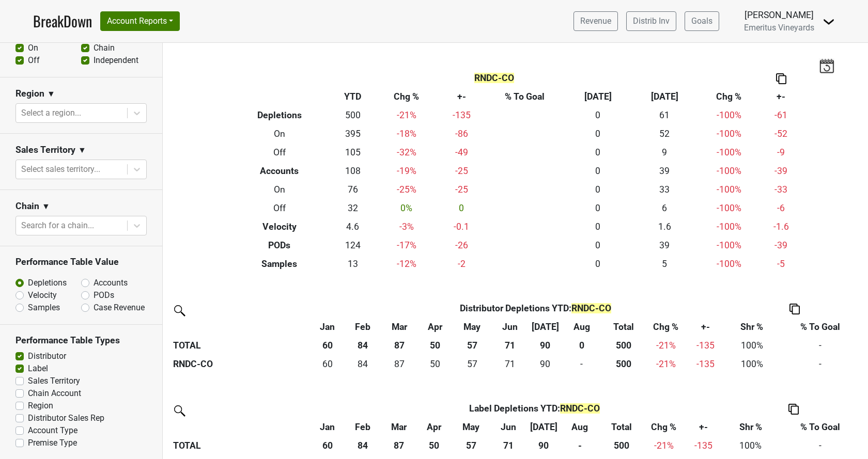 This screenshot has height=459, width=868. I want to click on h3: Performance Table Value, so click(81, 262).